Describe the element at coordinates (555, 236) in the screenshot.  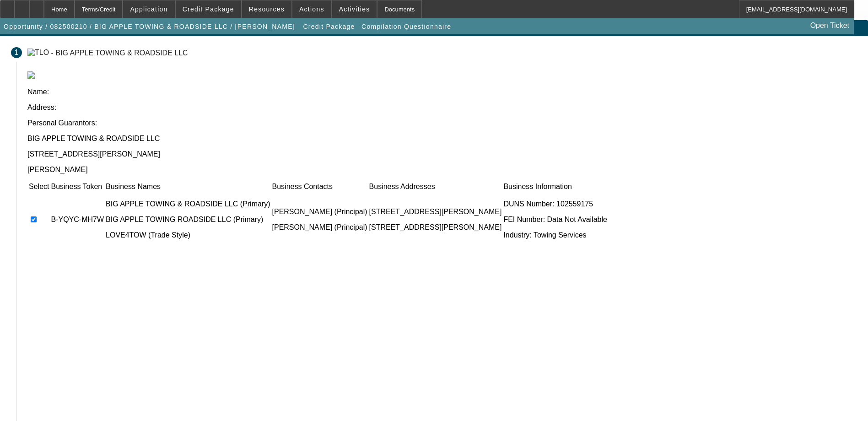
I see `p: Industry: Towing Services` at that location.